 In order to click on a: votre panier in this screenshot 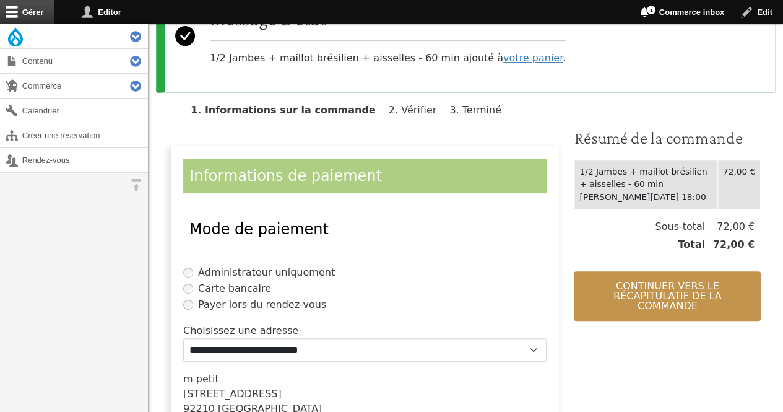, I will do `click(533, 58)`.